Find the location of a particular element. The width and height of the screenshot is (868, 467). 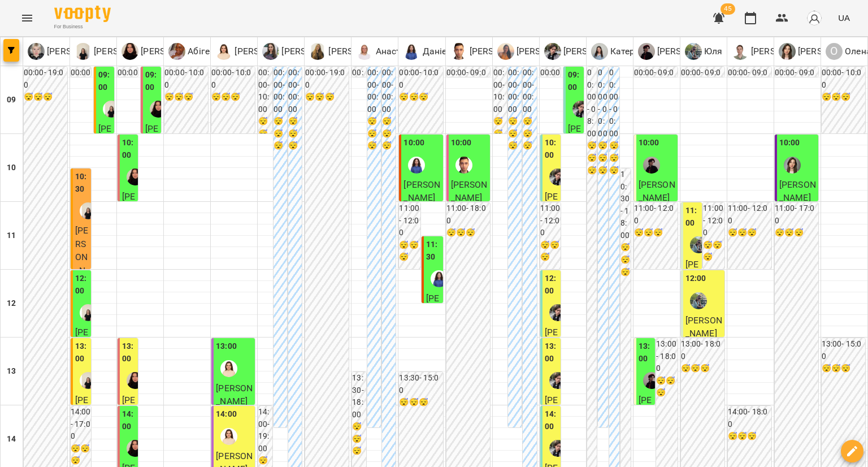

img: Катя is located at coordinates (792, 165).